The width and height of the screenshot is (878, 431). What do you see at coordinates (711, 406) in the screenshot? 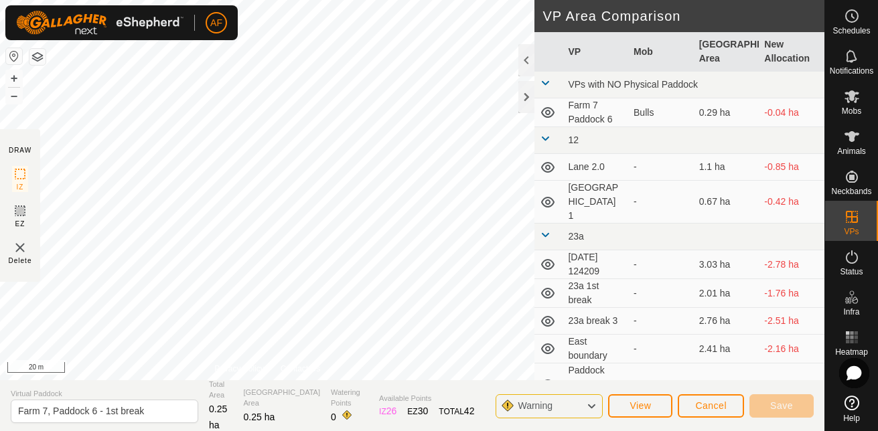
I see `button: Cancel` at bounding box center [711, 406].